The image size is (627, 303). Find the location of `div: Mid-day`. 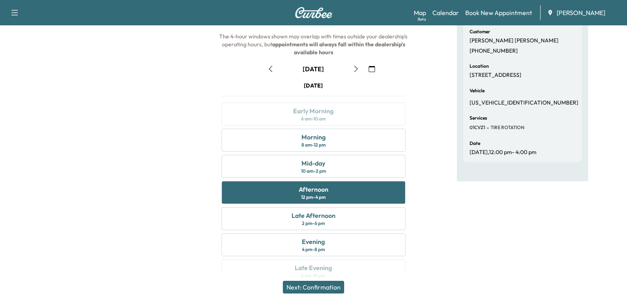

div: Mid-day is located at coordinates (313, 163).